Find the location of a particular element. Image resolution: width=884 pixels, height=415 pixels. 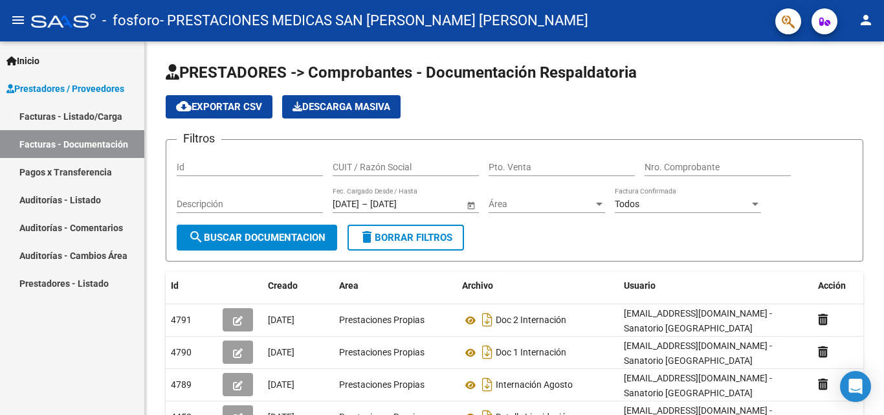

datatable-header-cell: Area is located at coordinates (395, 285).